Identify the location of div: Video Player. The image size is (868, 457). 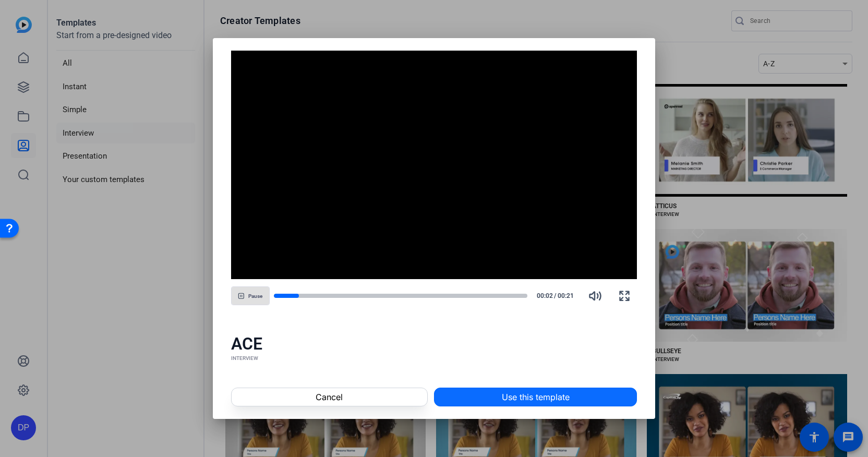
(434, 165).